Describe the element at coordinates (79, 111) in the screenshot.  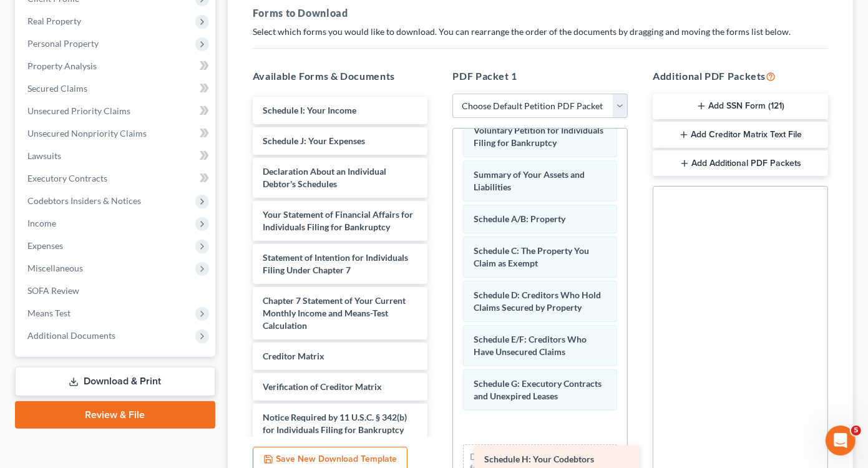
I see `span: Unsecured Priority Claims` at that location.